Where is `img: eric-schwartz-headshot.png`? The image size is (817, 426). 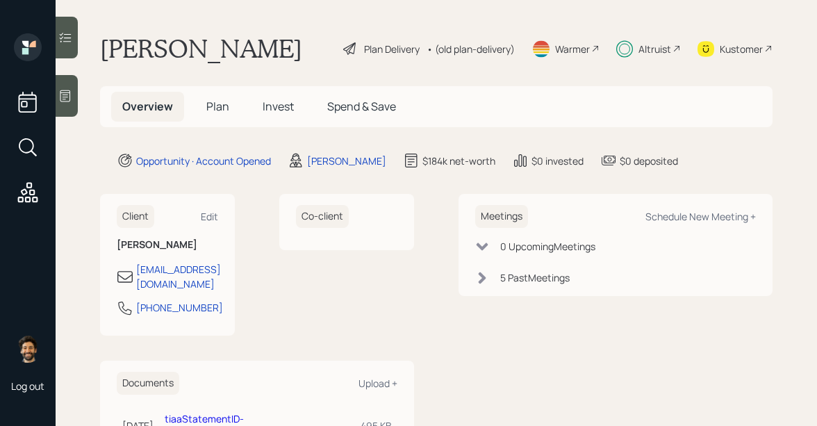 img: eric-schwartz-headshot.png is located at coordinates (28, 349).